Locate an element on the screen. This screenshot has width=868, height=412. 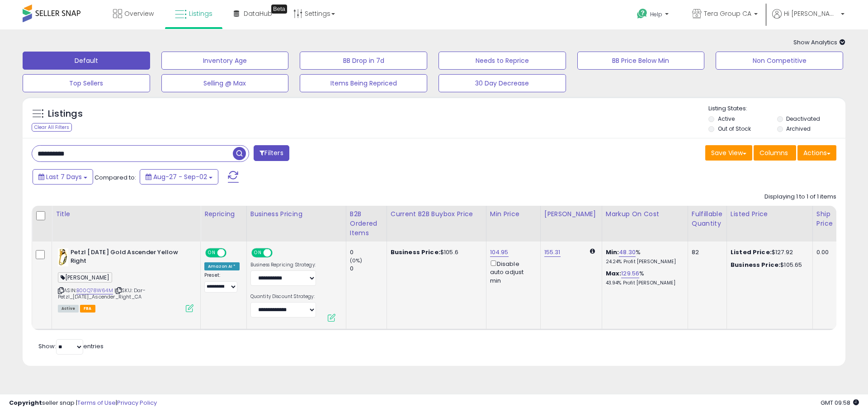
div: 82 is located at coordinates (706, 252).